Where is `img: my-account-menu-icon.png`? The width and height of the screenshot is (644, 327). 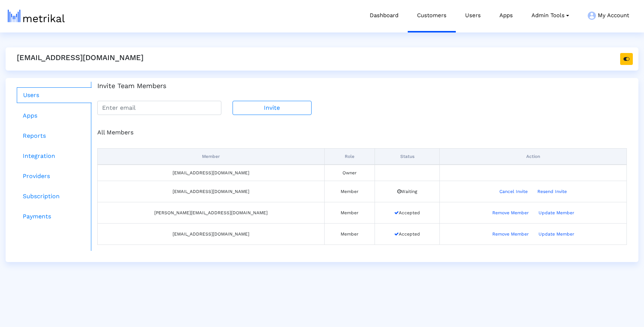 img: my-account-menu-icon.png is located at coordinates (592, 15).